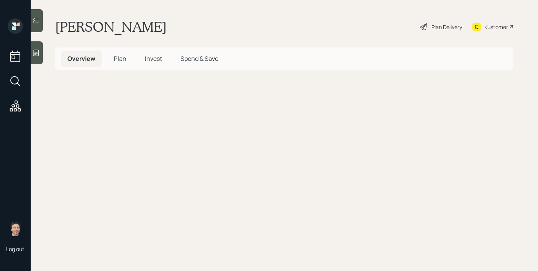 This screenshot has height=271, width=538. Describe the element at coordinates (15, 249) in the screenshot. I see `div: Log out` at that location.